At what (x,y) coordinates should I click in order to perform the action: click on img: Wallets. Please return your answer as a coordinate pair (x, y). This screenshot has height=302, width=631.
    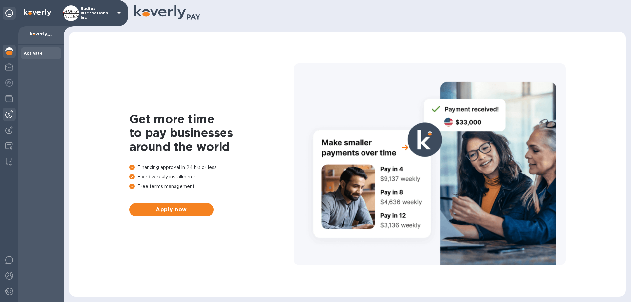
    Looking at the image, I should click on (9, 99).